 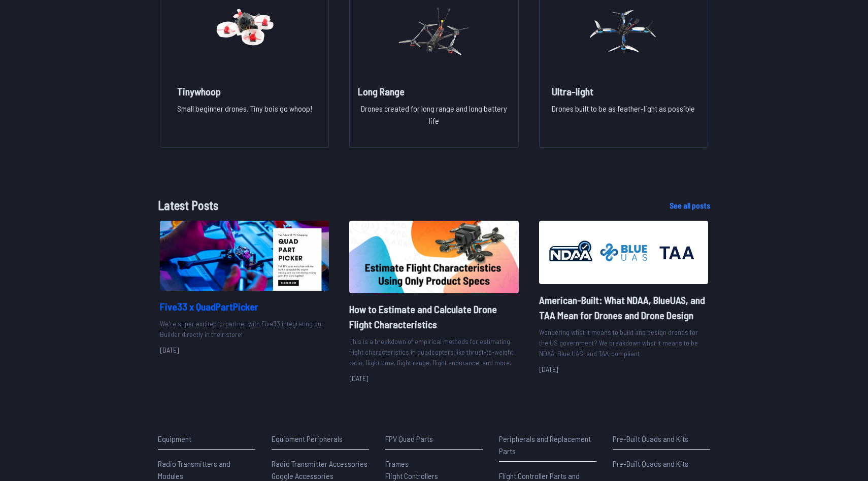 What do you see at coordinates (406, 206) in the screenshot?
I see `h1: Latest Posts` at bounding box center [406, 206].